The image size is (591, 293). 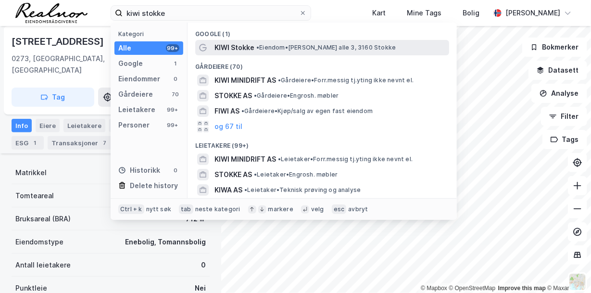 What do you see at coordinates (211, 13) in the screenshot?
I see `input: Søk på adresse, matrikkel, gårdeiere, leietakere eller personer` at bounding box center [211, 13].